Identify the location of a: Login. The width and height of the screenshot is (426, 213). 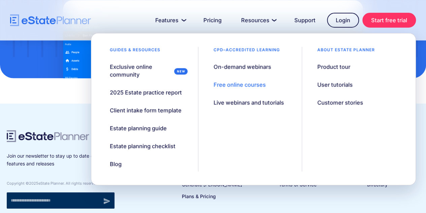
(343, 20).